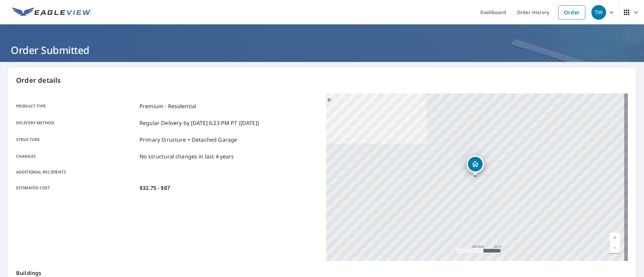 This screenshot has width=644, height=277. What do you see at coordinates (77, 156) in the screenshot?
I see `p: Changes` at bounding box center [77, 156].